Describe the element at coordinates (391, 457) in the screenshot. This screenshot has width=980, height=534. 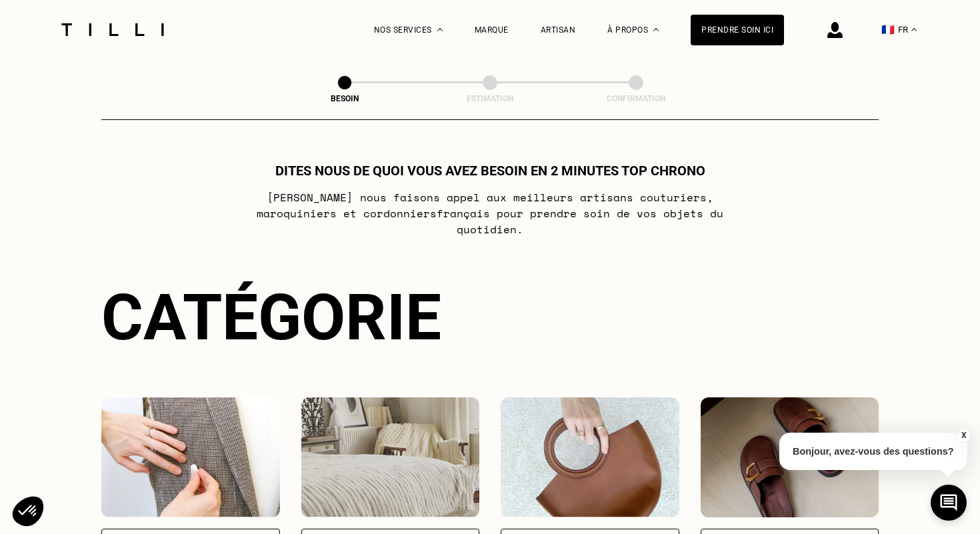
I see `img: Intérieur` at that location.